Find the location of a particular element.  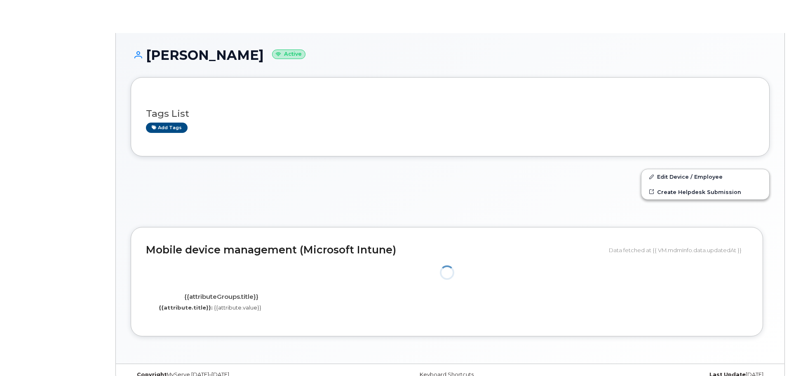

label: {{attribute.title}}: is located at coordinates (186, 307).